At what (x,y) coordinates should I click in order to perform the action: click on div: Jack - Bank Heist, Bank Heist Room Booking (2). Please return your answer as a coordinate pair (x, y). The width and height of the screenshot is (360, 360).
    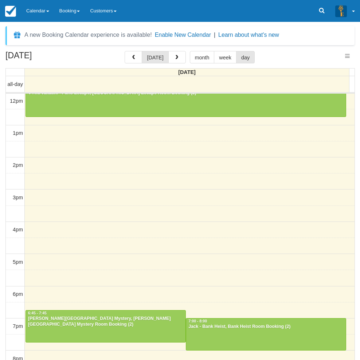
    Looking at the image, I should click on (266, 327).